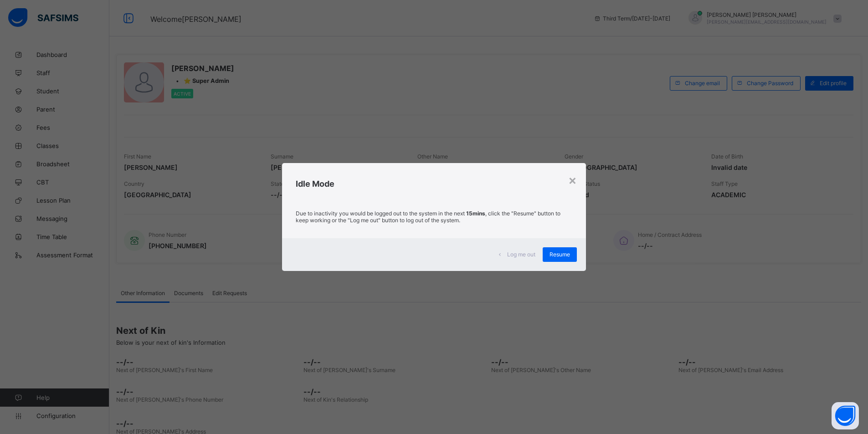 Image resolution: width=868 pixels, height=434 pixels. Describe the element at coordinates (521, 254) in the screenshot. I see `span: Log me out` at that location.